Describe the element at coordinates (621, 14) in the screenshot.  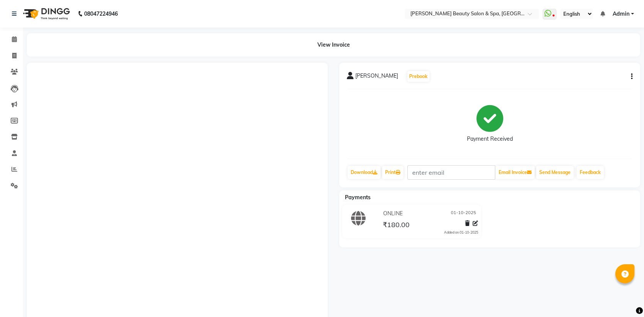
I see `span: Admin` at that location.